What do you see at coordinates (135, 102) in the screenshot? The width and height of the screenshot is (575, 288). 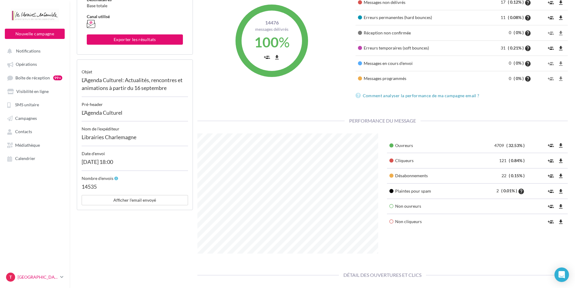 I see `div: Pré-header` at bounding box center [135, 102].